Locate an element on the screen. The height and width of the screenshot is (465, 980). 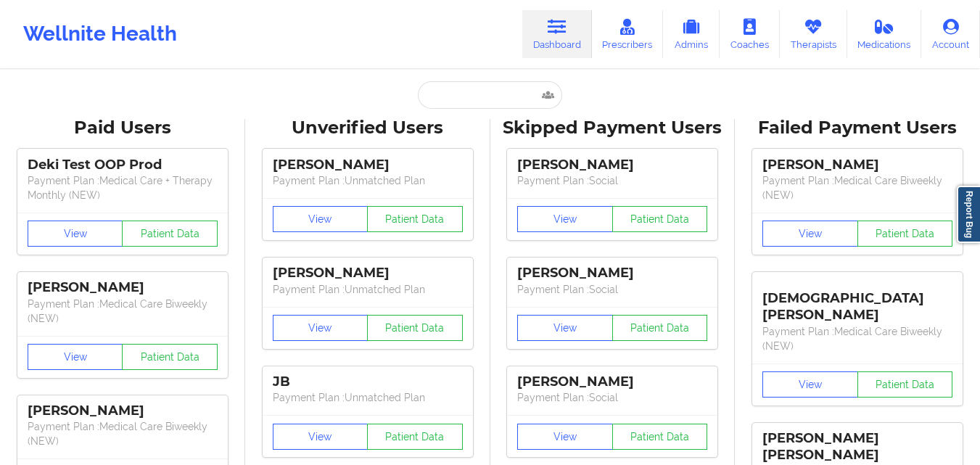
div: Skipped Payment Users is located at coordinates (612, 128).